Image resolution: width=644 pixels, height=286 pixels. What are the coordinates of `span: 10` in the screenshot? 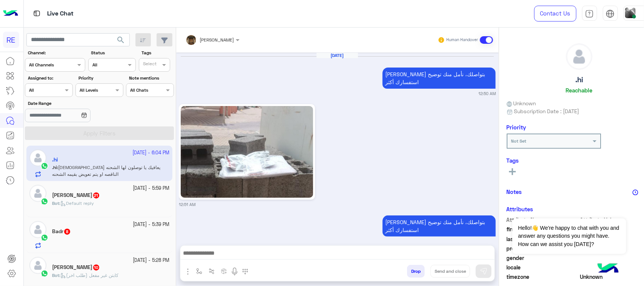 It's located at (96, 268).